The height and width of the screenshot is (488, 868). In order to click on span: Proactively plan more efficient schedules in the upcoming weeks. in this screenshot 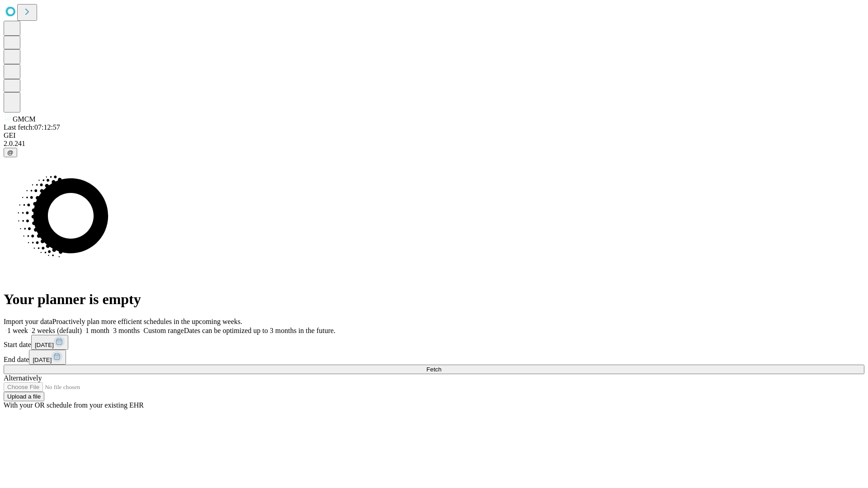, I will do `click(148, 321)`.